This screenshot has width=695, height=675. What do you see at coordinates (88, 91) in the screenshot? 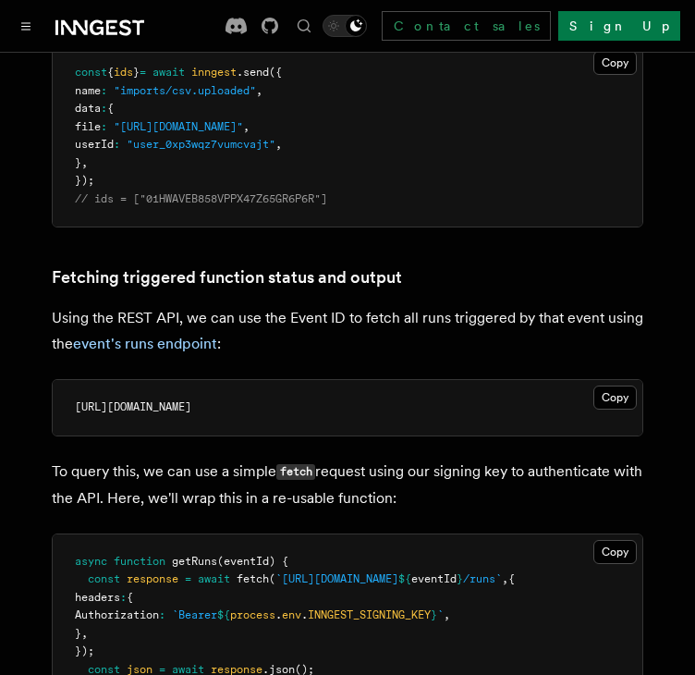
I see `span: name` at bounding box center [88, 91].